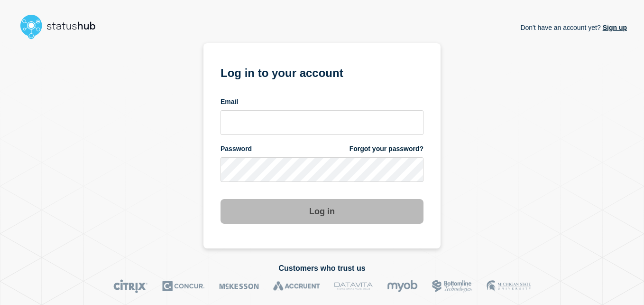 The height and width of the screenshot is (305, 644). I want to click on span: Password, so click(236, 149).